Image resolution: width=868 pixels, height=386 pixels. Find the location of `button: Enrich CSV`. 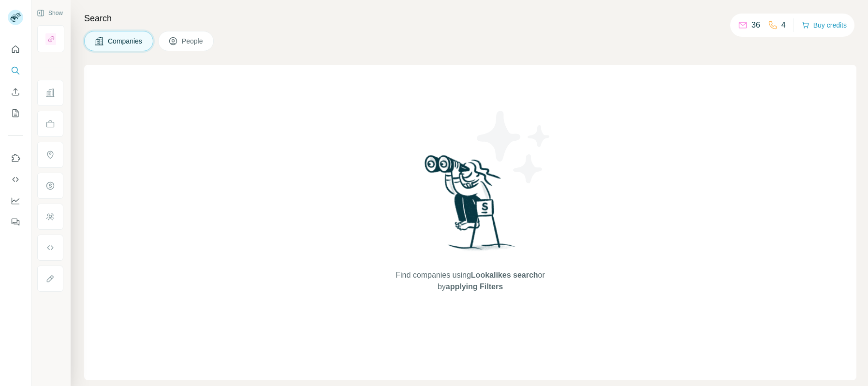

button: Enrich CSV is located at coordinates (15, 92).